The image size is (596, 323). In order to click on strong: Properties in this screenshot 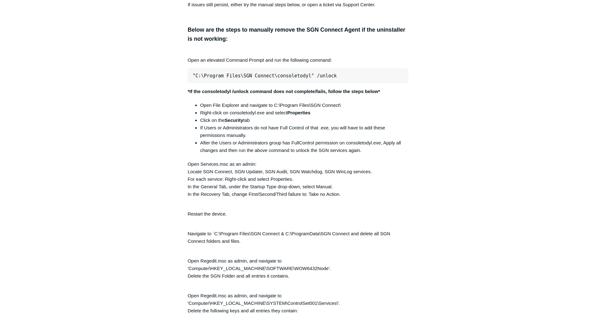, I will do `click(299, 112)`.